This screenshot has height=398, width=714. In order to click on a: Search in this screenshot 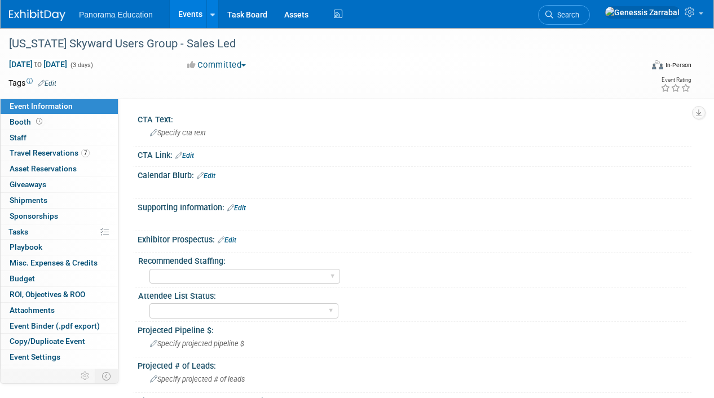, I will do `click(564, 15)`.